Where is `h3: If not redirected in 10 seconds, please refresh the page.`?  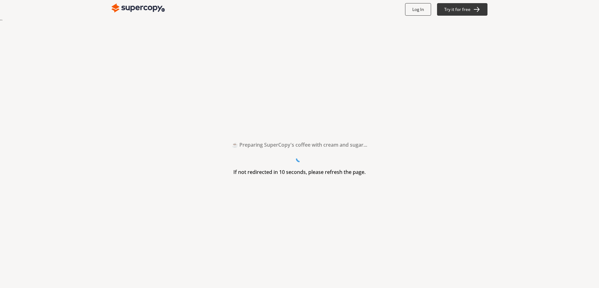
h3: If not redirected in 10 seconds, please refresh the page. is located at coordinates (299, 172).